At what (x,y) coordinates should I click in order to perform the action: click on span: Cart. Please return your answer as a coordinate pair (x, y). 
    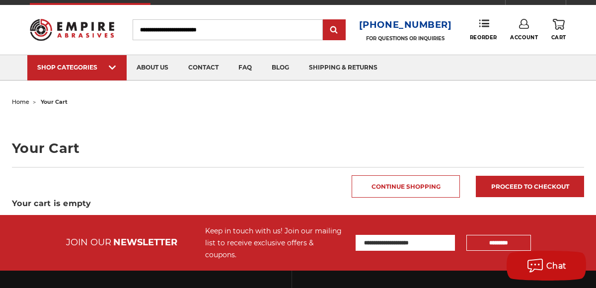
    Looking at the image, I should click on (558, 37).